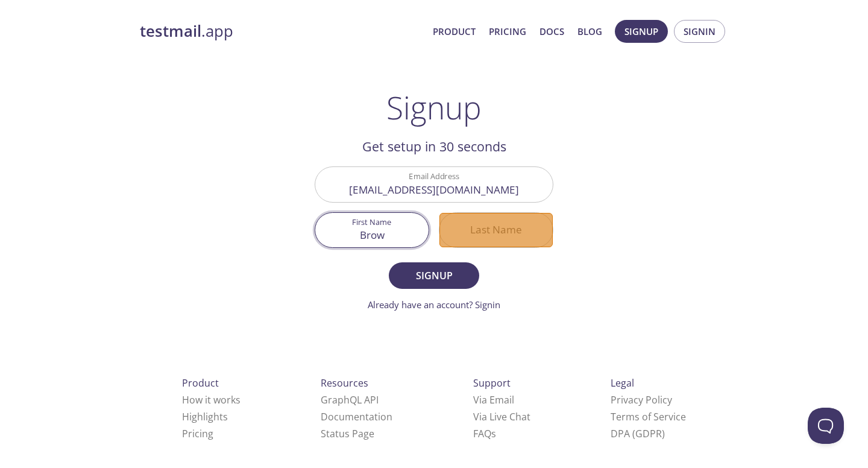 This screenshot has width=868, height=468. Describe the element at coordinates (699, 31) in the screenshot. I see `span: Signin` at that location.